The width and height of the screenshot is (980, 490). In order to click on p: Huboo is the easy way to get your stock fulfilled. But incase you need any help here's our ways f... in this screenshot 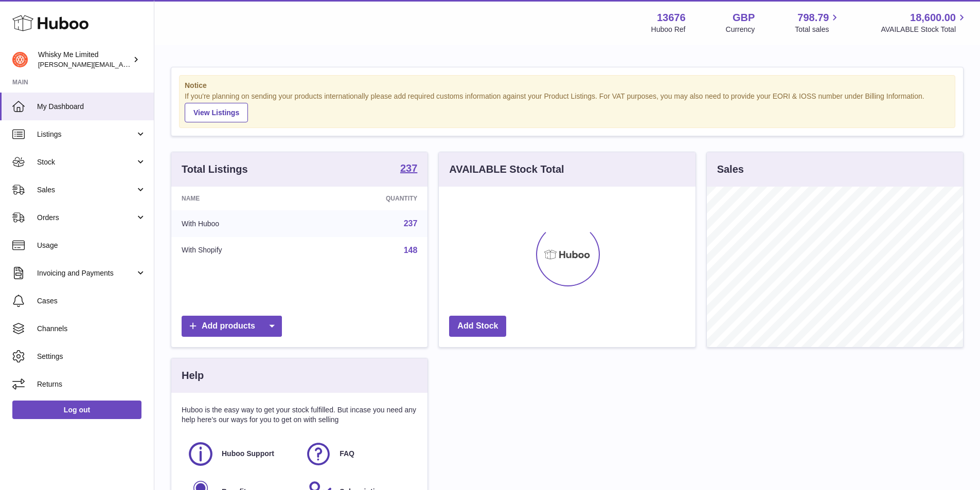, I will do `click(299, 415)`.